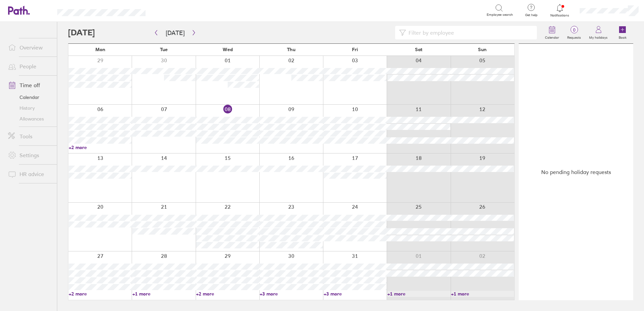 The height and width of the screenshot is (311, 644). I want to click on span: Sun, so click(482, 49).